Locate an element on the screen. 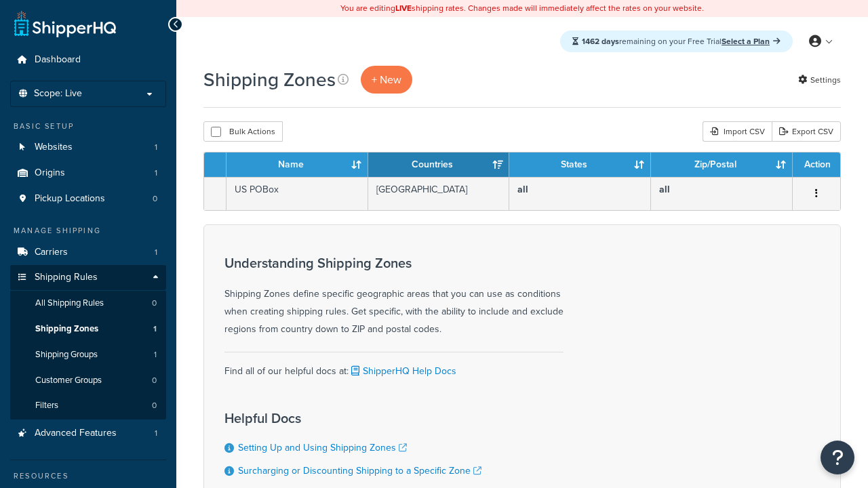 The width and height of the screenshot is (868, 488). span: Shipping Groups is located at coordinates (67, 354).